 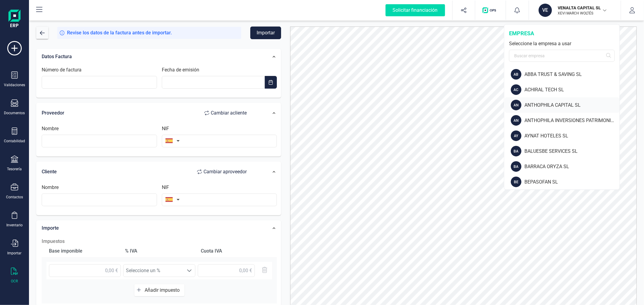 I want to click on h2: Impuestos, so click(x=159, y=241).